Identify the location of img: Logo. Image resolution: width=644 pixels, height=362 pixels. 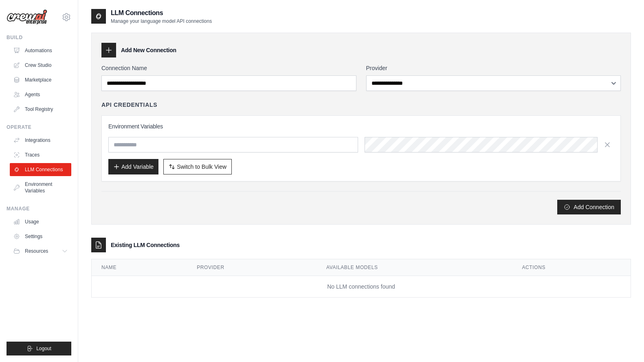
(27, 17).